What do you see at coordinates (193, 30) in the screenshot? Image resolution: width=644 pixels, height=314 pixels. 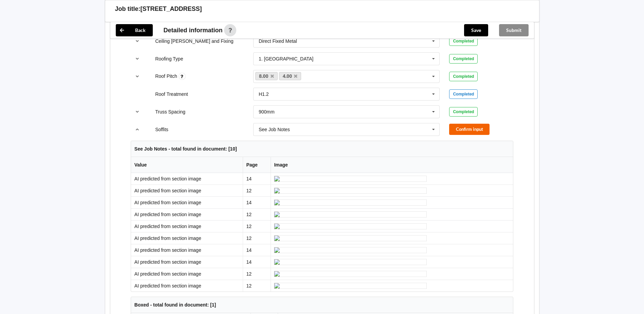 I see `span: Detailed information` at bounding box center [193, 30].